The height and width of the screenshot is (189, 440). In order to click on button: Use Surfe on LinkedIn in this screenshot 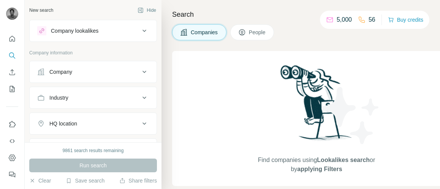, I will do `click(12, 124)`.